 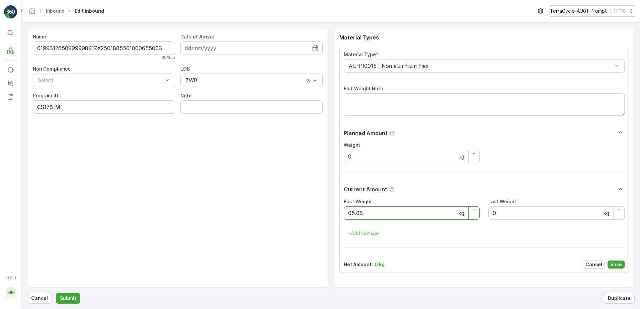 What do you see at coordinates (11, 12) in the screenshot?
I see `img: logo` at bounding box center [11, 12].